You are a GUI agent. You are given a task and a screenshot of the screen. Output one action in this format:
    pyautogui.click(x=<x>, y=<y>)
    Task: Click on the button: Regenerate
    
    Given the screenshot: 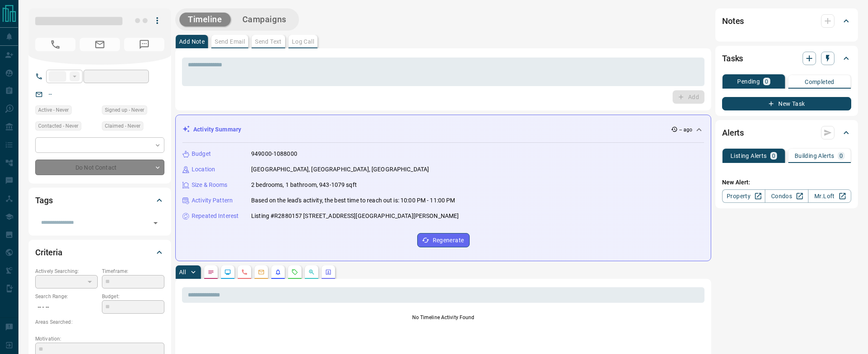 What is the action you would take?
    pyautogui.click(x=443, y=240)
    